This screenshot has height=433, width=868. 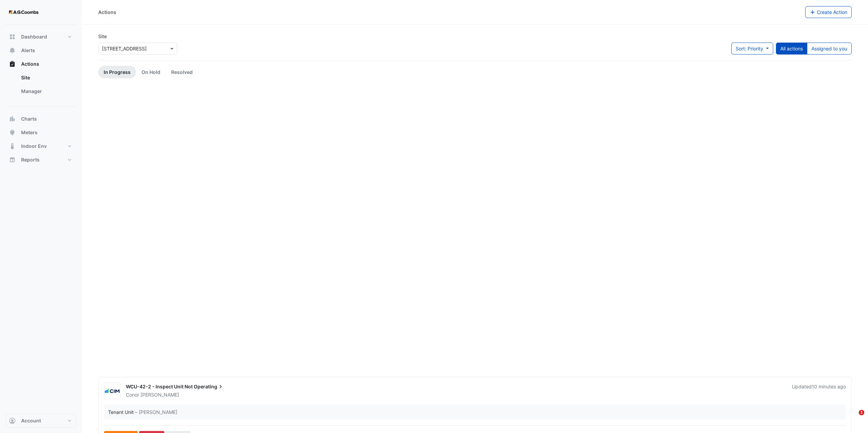 What do you see at coordinates (41, 133) in the screenshot?
I see `button: Meters` at bounding box center [41, 133].